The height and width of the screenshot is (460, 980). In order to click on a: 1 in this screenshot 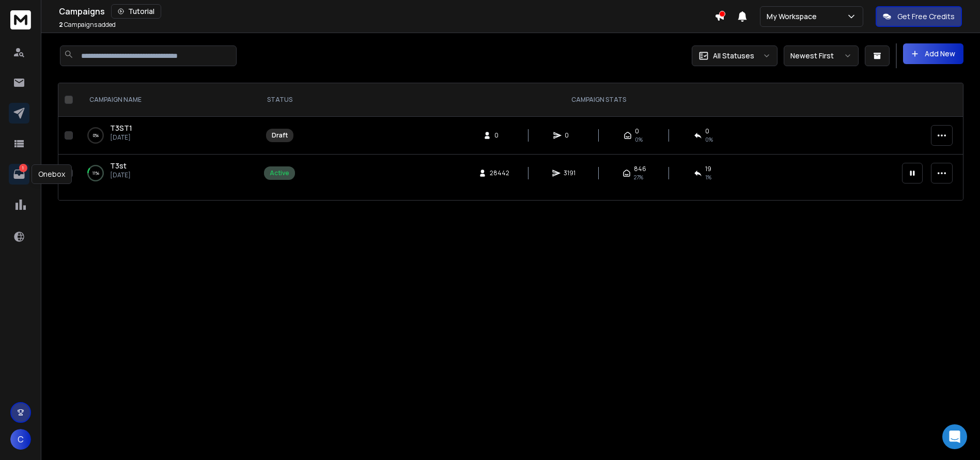, I will do `click(19, 175)`.